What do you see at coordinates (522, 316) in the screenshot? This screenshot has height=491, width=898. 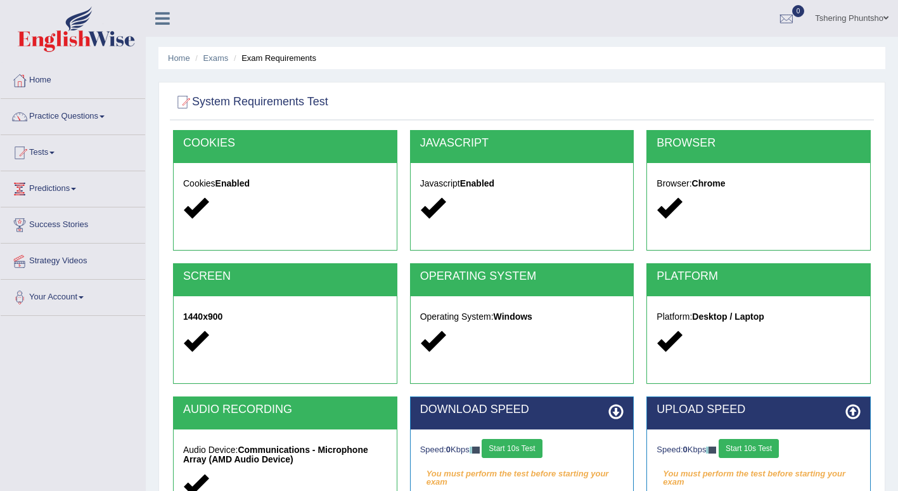 I see `h5: Operating System:` at bounding box center [522, 316].